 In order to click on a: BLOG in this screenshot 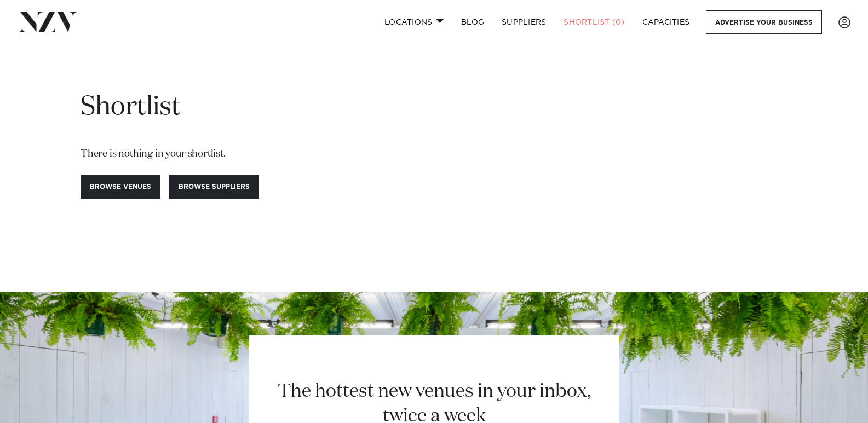, I will do `click(473, 22)`.